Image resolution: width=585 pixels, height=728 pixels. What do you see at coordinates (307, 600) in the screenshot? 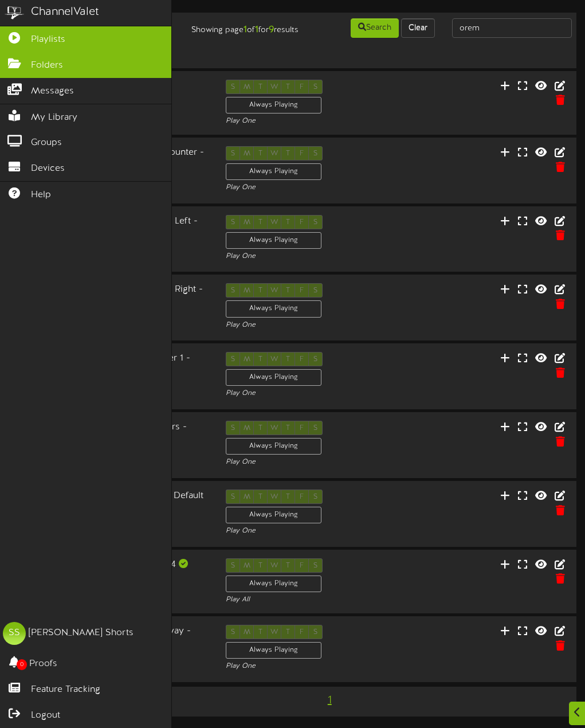
I see `div: Play All` at bounding box center [307, 600].